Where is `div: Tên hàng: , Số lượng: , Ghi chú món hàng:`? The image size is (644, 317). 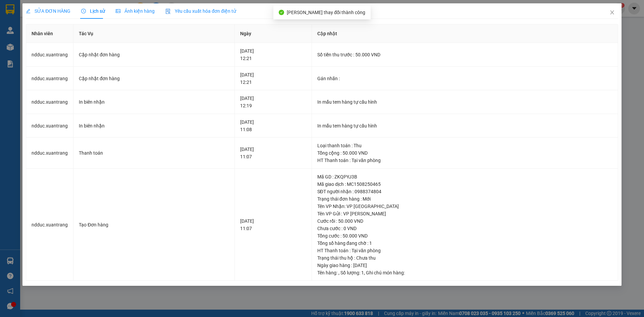 div: Tên hàng: , Số lượng: , Ghi chú món hàng: is located at coordinates (465, 273).